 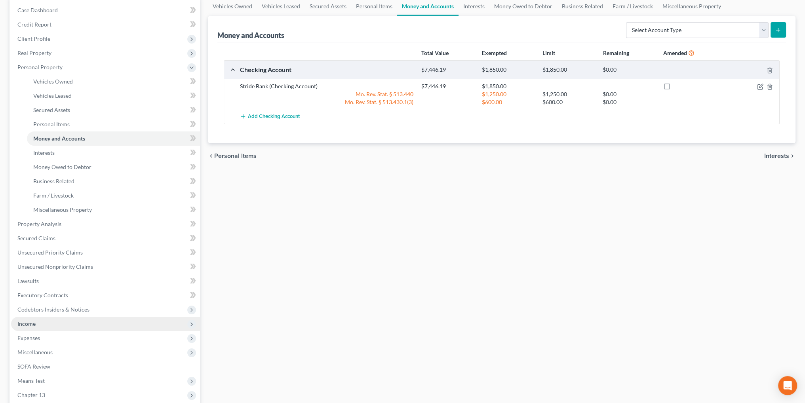 What do you see at coordinates (54, 181) in the screenshot?
I see `span: Business Related` at bounding box center [54, 181].